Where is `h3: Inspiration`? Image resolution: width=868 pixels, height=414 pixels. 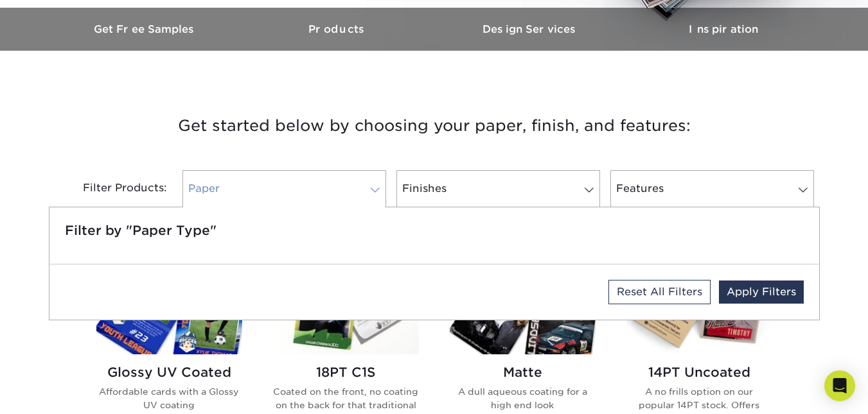
h3: Inspiration is located at coordinates (723, 29).